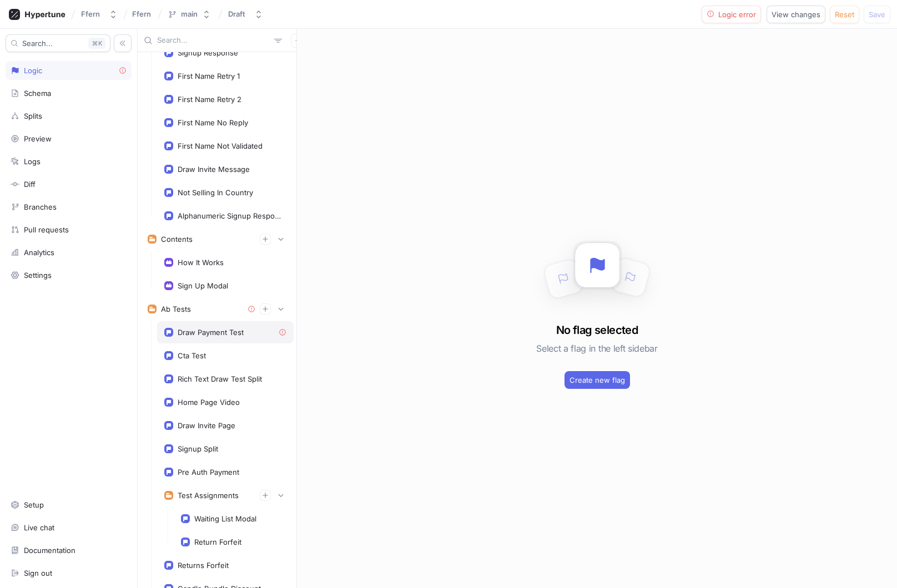  Describe the element at coordinates (200, 262) in the screenshot. I see `div: How It Works` at that location.